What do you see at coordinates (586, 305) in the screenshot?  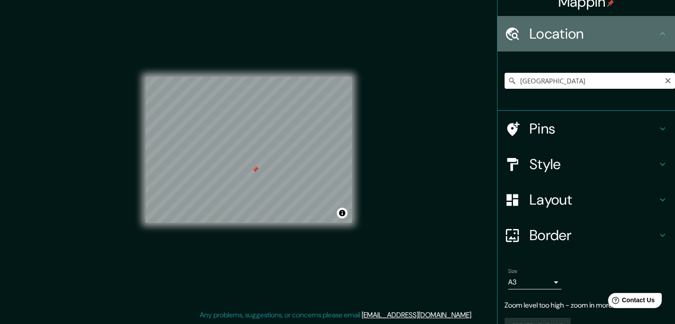 I see `p: Zoom level too high - zoom in more` at bounding box center [586, 305].